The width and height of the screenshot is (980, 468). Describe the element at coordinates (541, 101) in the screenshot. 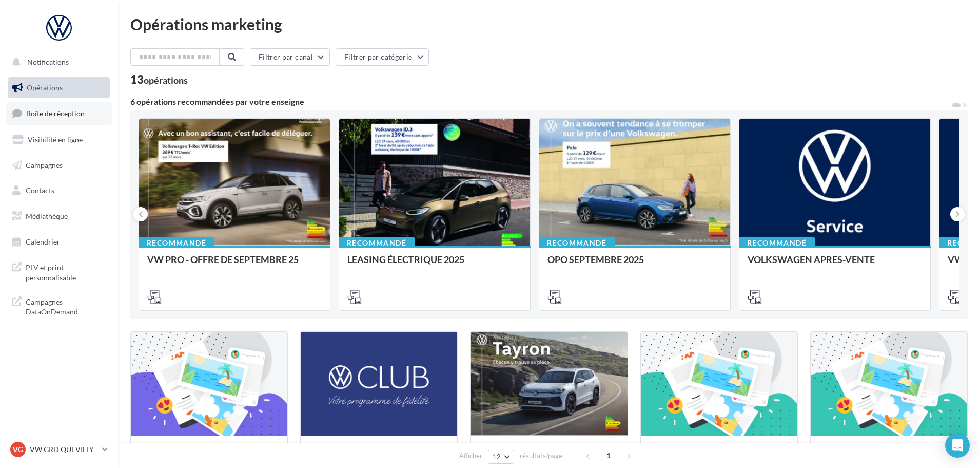

I see `div: 6 opérations recommandées par votre enseigne` at that location.